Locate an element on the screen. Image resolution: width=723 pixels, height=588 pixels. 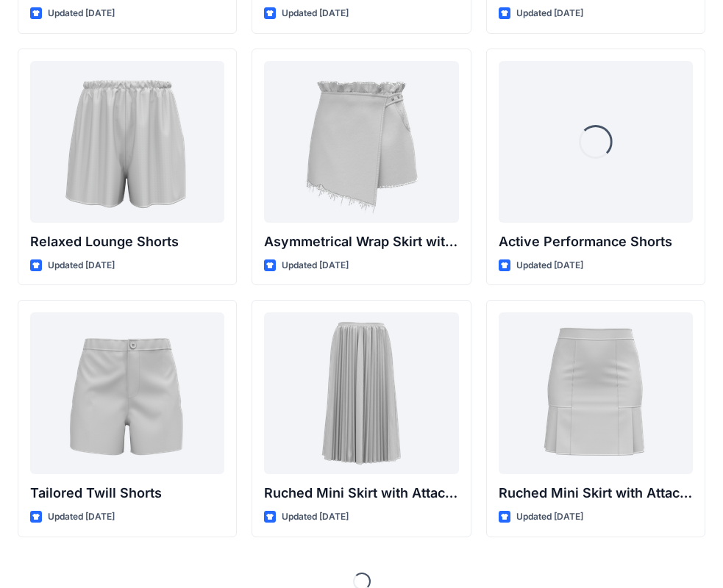
p: Relaxed Lounge Shorts is located at coordinates (127, 242).